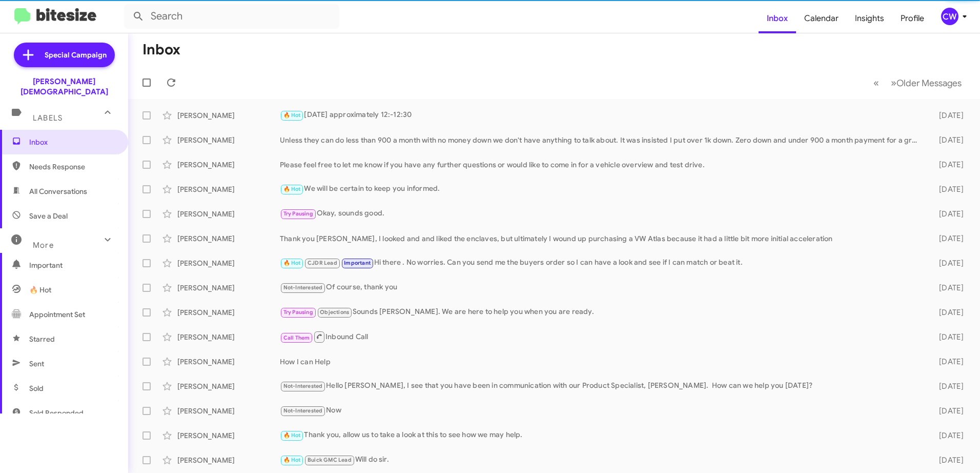  What do you see at coordinates (601, 165) in the screenshot?
I see `div: Please feel free to let me know if you have any further questions or would like to come in for a ...` at bounding box center [601, 165].